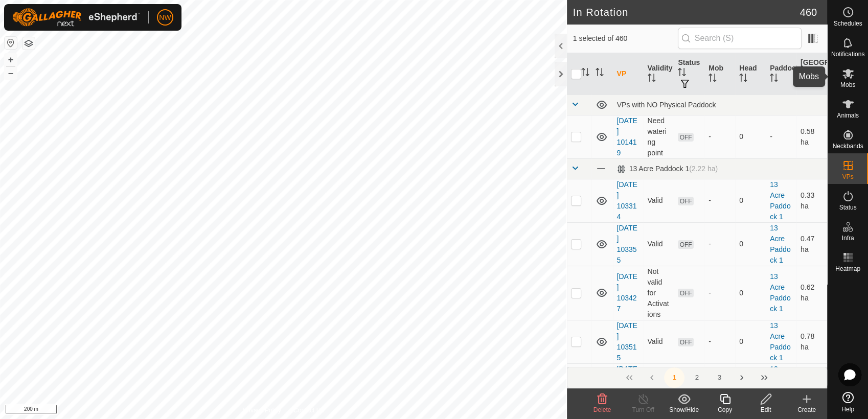 This screenshot has width=868, height=419. I want to click on div: Show/Hide, so click(684, 409).